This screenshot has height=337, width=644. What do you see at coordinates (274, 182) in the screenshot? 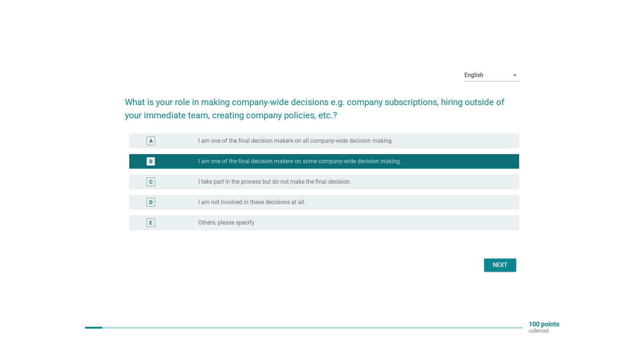
I see `label: I take part in the process but do not make the final decision.` at bounding box center [274, 182].